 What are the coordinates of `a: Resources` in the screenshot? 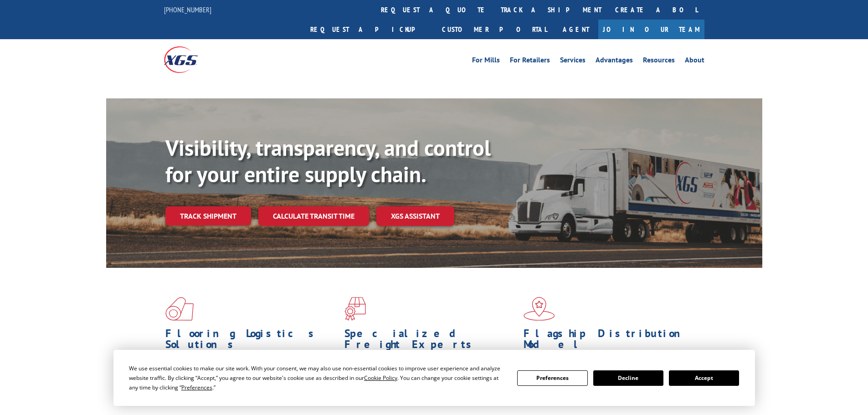 It's located at (659, 62).